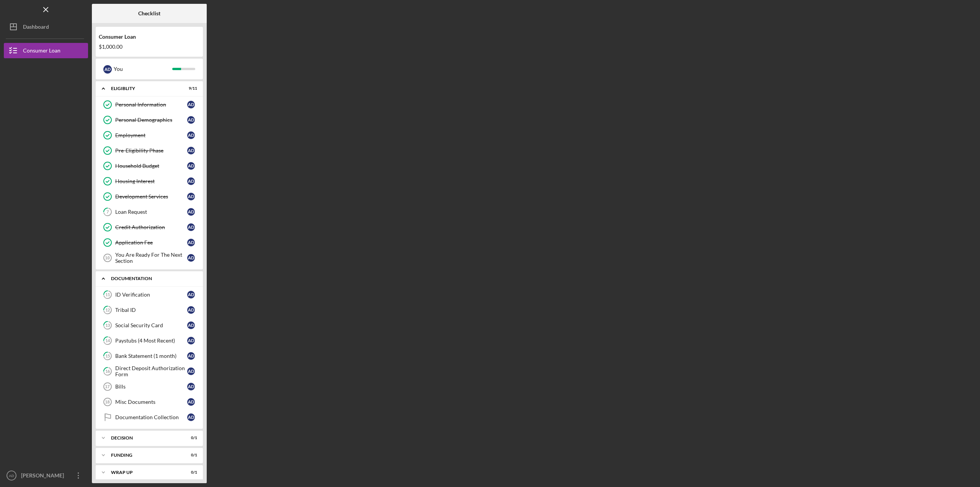 The height and width of the screenshot is (487, 980). I want to click on tspan: 13, so click(107, 325).